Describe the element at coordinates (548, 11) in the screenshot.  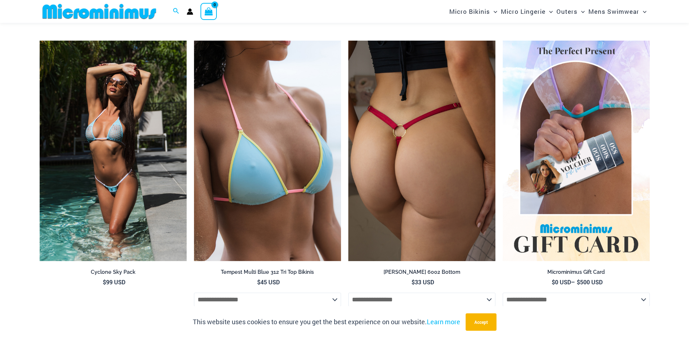
I see `nav: Site Navigation` at that location.